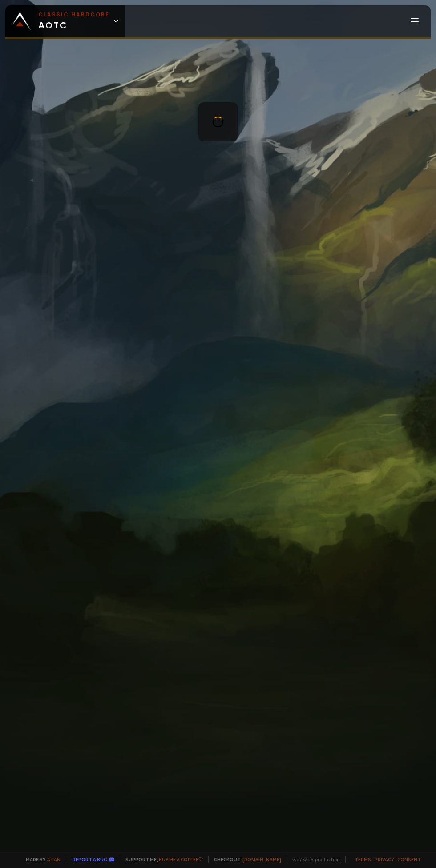 This screenshot has height=868, width=436. Describe the element at coordinates (313, 859) in the screenshot. I see `span: v. d752d5 - production` at that location.